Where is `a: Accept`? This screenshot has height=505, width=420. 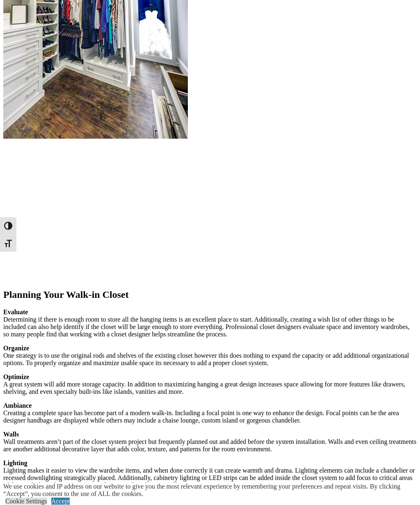 a: Accept is located at coordinates (60, 501).